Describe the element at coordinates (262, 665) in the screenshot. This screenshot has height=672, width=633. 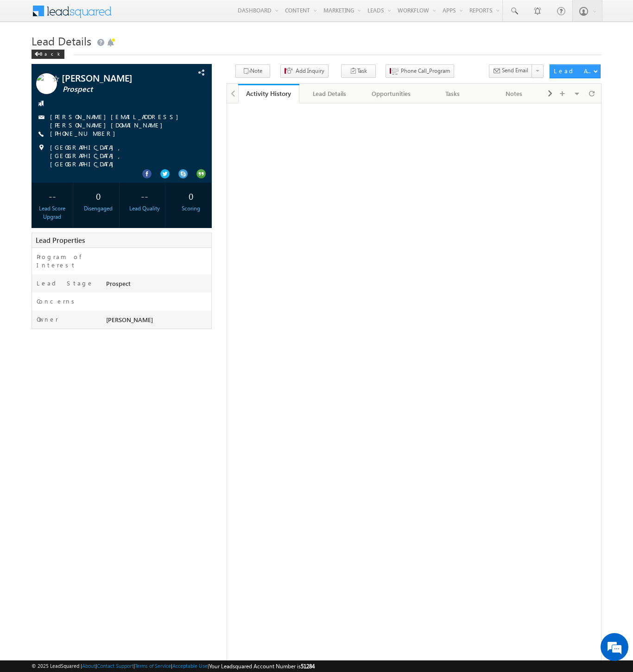
I see `span: Your Leadsquared Account Number is` at that location.